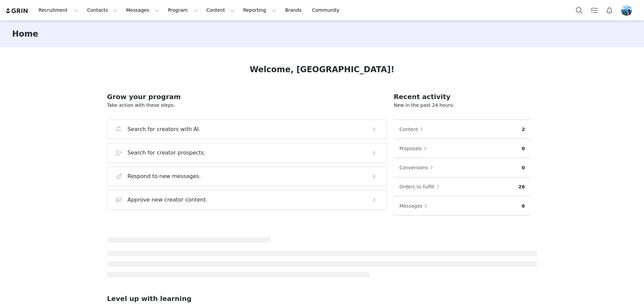  Describe the element at coordinates (247, 199) in the screenshot. I see `button: Approve new creator content.` at that location.